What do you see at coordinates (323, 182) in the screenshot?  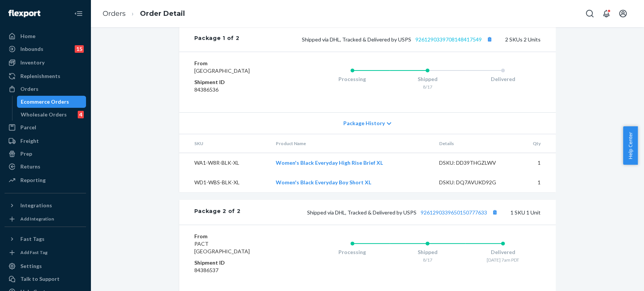 I see `a: Women's Black Everyday Boy Short XL` at bounding box center [323, 182].